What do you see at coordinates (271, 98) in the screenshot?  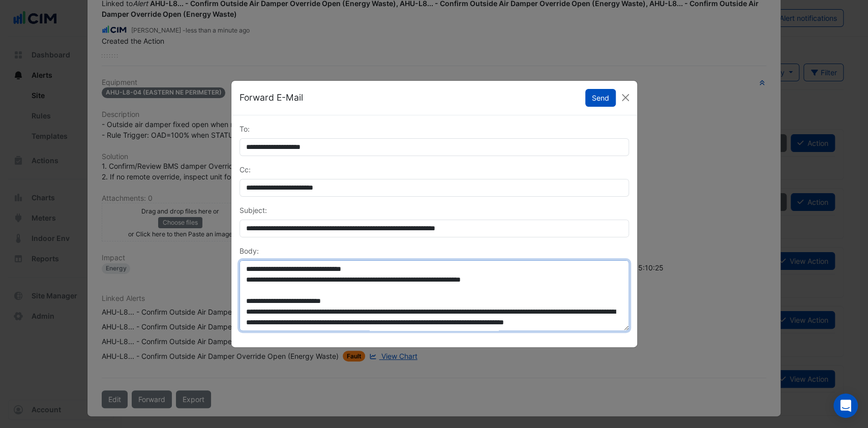 I see `h5: Forward E-Mail` at bounding box center [271, 98].